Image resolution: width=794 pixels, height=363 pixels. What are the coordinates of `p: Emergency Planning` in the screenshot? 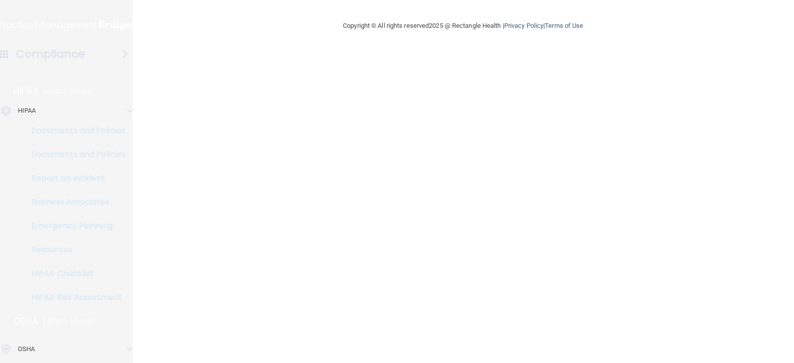 It's located at (74, 226).